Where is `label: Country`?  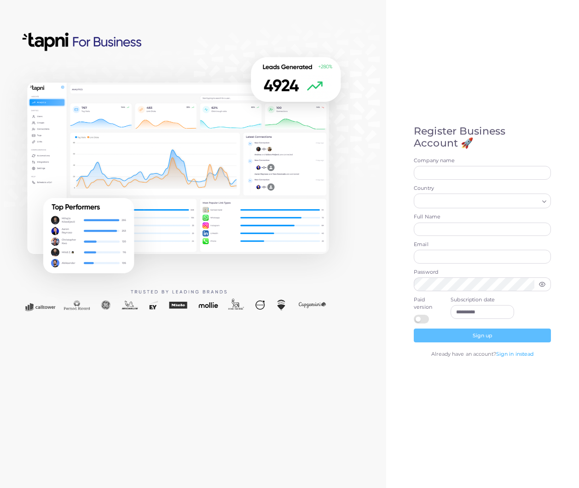
label: Country is located at coordinates (483, 188).